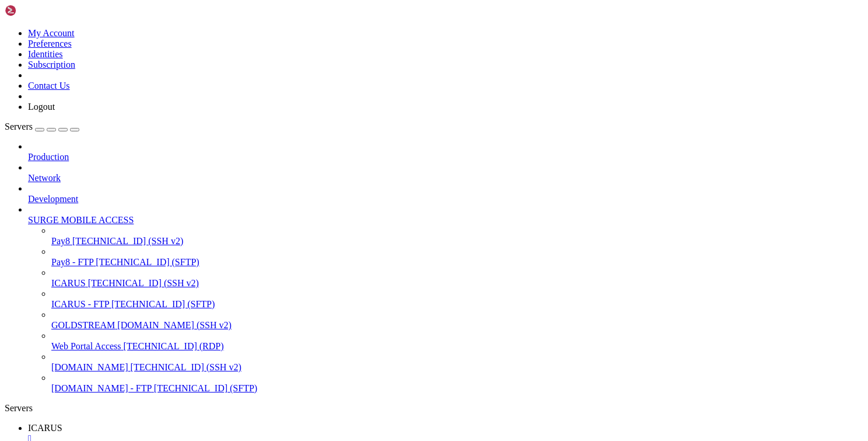  I want to click on a: Production, so click(445, 157).